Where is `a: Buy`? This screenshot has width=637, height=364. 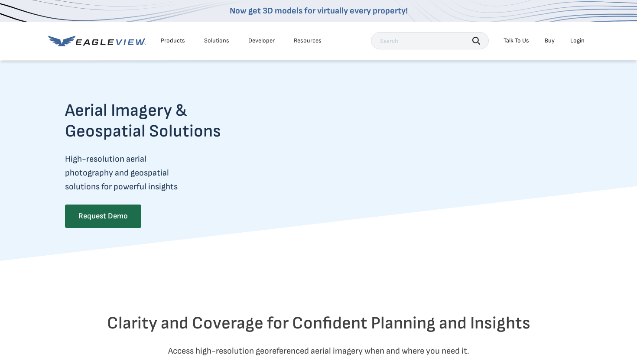 a: Buy is located at coordinates (550, 41).